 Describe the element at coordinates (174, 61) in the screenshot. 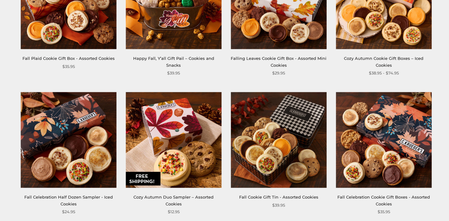

I see `a: Happy Fall, Y’all Gift Pail – Cookies and Snacks` at that location.